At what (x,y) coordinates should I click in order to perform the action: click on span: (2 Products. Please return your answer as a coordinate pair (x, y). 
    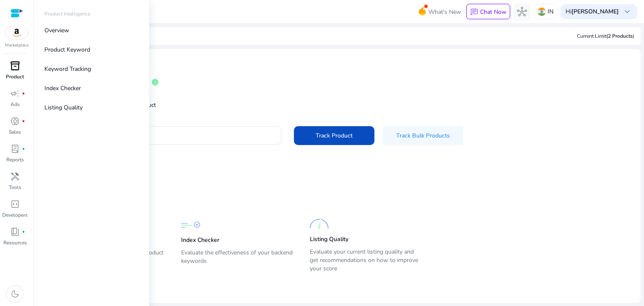
    Looking at the image, I should click on (619, 36).